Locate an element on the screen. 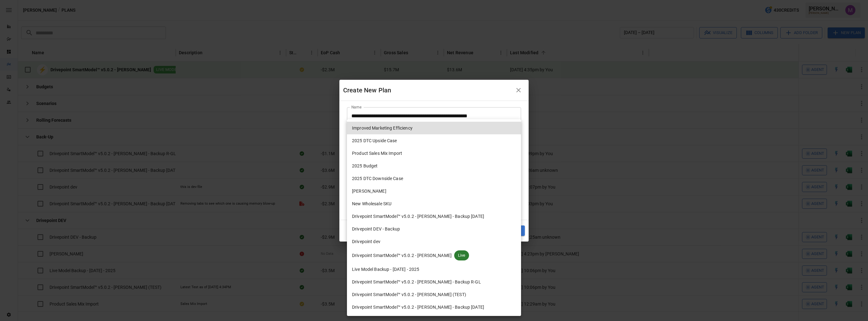 The image size is (868, 321). span: New Wholesale SKU is located at coordinates (372, 203).